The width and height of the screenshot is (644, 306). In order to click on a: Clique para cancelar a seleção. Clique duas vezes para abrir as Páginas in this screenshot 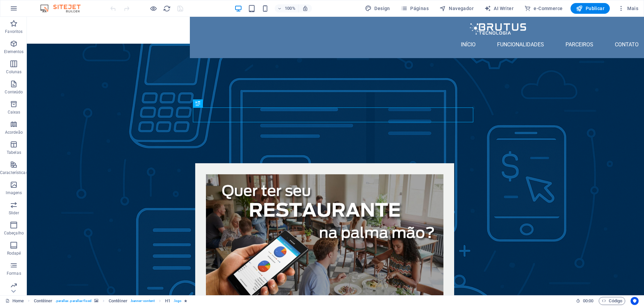, I will do `click(14, 301)`.